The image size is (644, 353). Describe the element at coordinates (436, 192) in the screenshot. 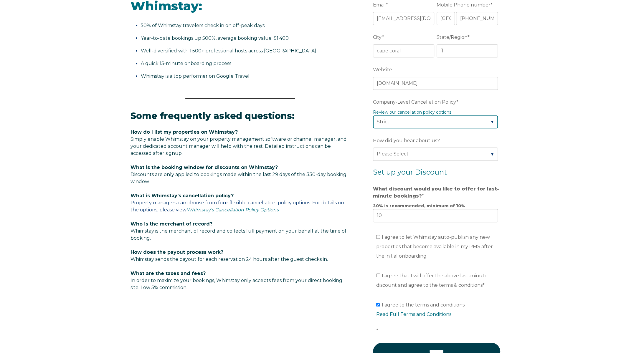

I see `strong: What discount would you like to offer for last-minute bookings?` at that location.